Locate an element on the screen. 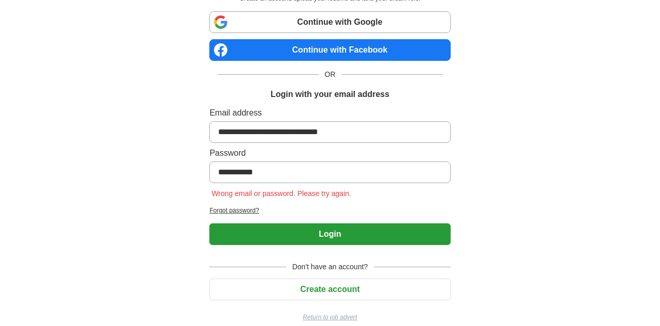  label: Email address is located at coordinates (329, 113).